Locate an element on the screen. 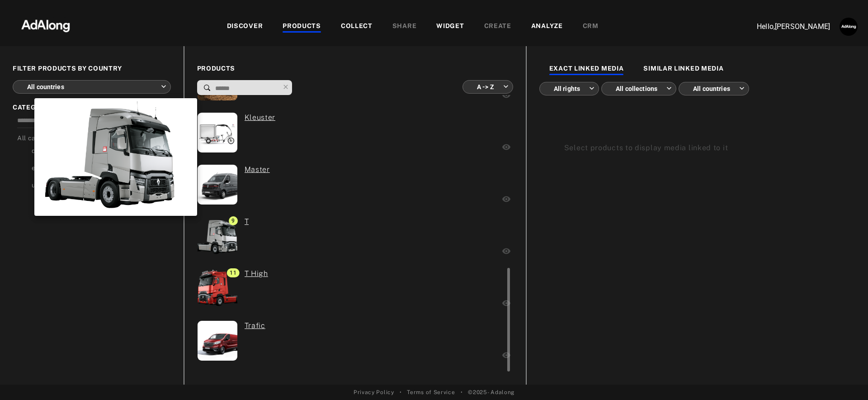 The height and width of the screenshot is (400, 868). div: utilitaire is located at coordinates (44, 185).